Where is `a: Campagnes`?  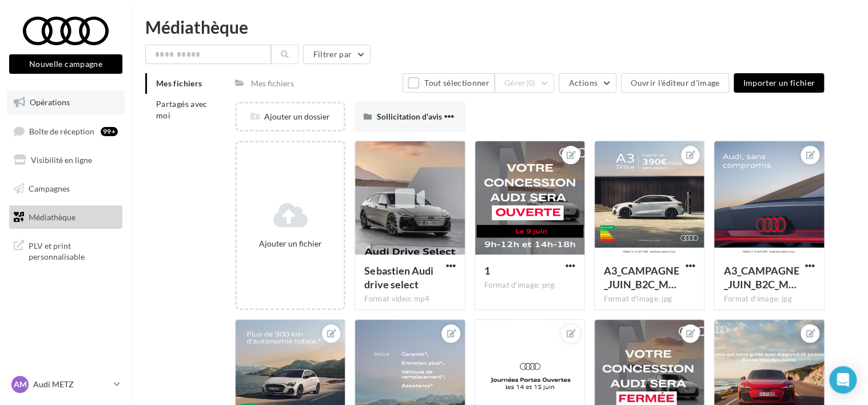
a: Campagnes is located at coordinates (66, 189).